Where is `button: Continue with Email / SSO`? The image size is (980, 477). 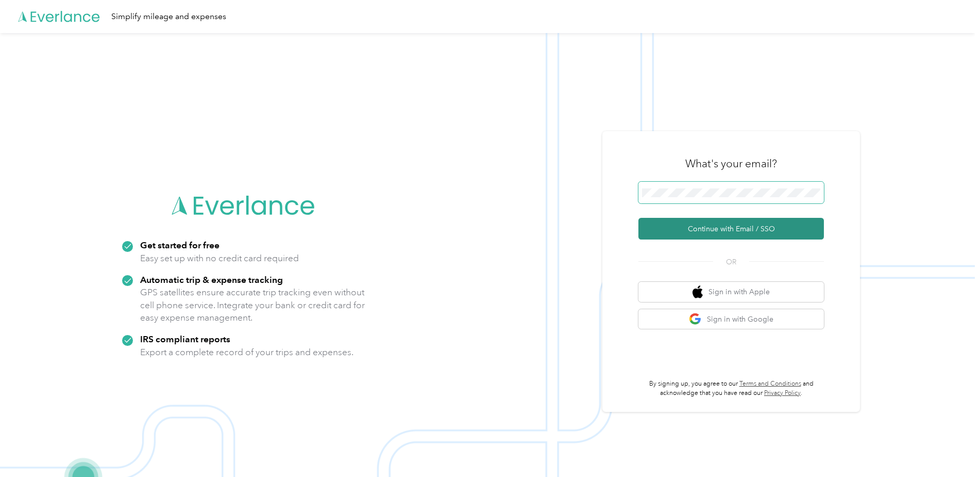 button: Continue with Email / SSO is located at coordinates (732, 228).